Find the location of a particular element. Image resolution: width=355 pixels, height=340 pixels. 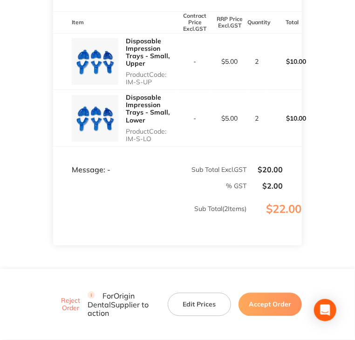

img: aWhqMng4cw is located at coordinates (95, 61).